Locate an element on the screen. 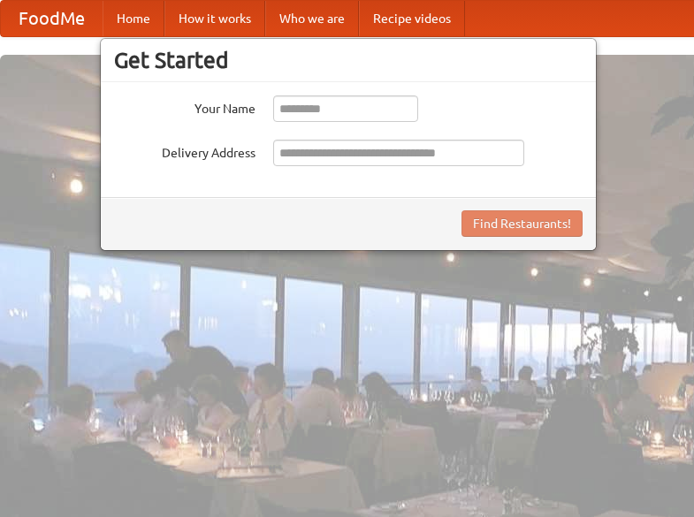 The height and width of the screenshot is (517, 694). a: How it works is located at coordinates (215, 19).